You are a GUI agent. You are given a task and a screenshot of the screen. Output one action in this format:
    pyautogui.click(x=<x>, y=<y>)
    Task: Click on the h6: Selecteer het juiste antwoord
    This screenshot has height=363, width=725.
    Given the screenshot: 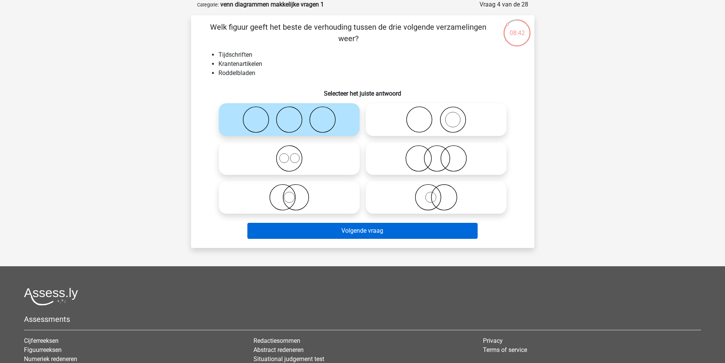 What is the action you would take?
    pyautogui.click(x=363, y=90)
    